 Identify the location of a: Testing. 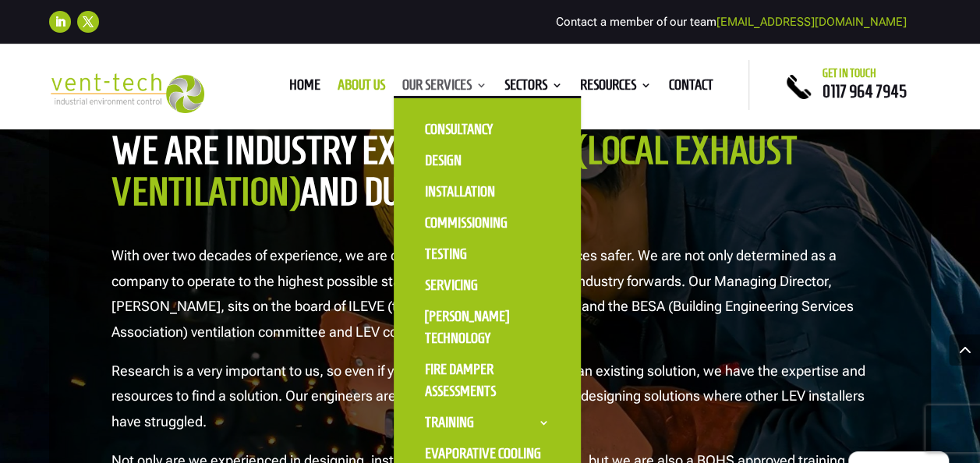
(487, 254).